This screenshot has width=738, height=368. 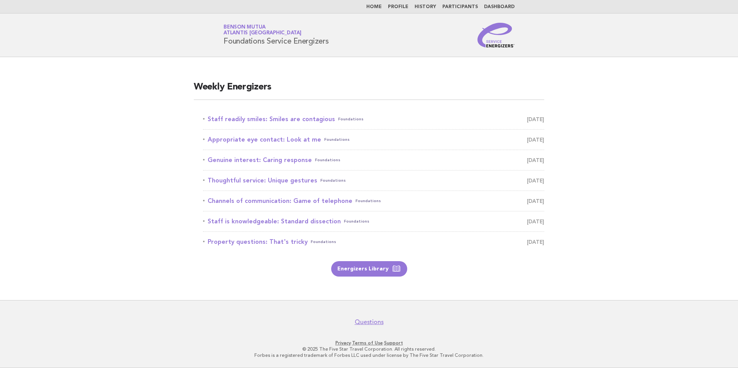 What do you see at coordinates (276, 35) in the screenshot?
I see `h1: Foundations Service Energizers` at bounding box center [276, 35].